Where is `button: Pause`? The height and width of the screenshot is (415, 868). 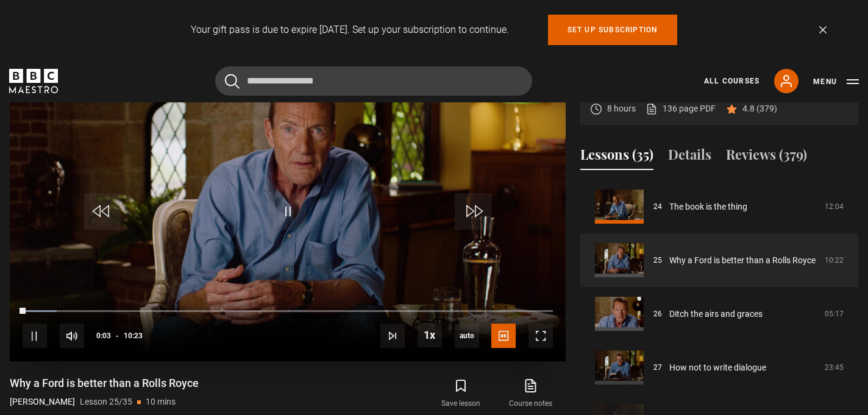
button: Pause is located at coordinates (35, 336).